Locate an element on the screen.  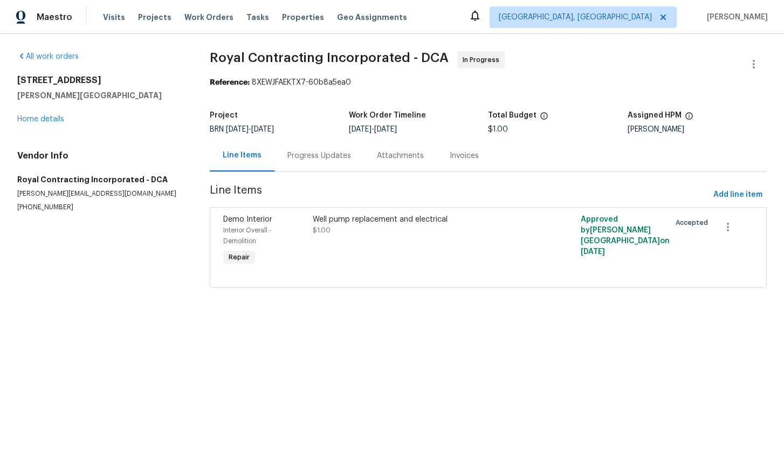
span: Geo Assignments is located at coordinates (372, 17).